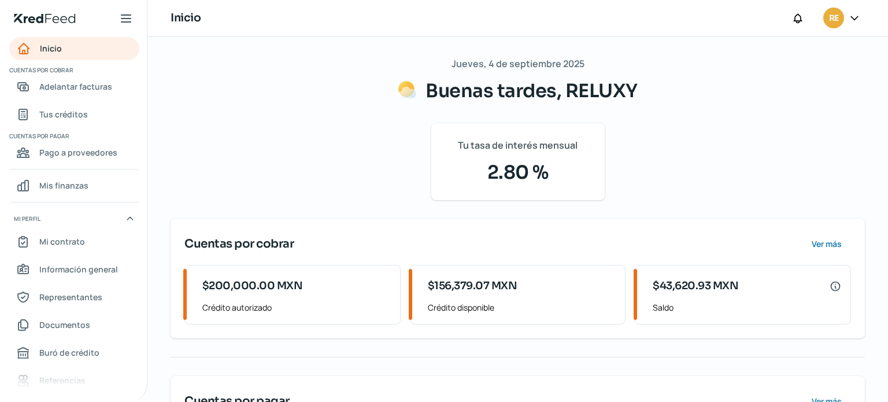 Image resolution: width=888 pixels, height=402 pixels. I want to click on span: Mi perfil, so click(27, 218).